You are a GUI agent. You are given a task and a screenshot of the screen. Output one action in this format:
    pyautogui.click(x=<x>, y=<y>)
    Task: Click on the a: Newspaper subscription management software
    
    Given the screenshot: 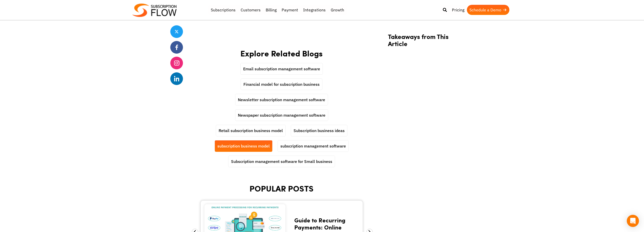 What is the action you would take?
    pyautogui.click(x=282, y=115)
    